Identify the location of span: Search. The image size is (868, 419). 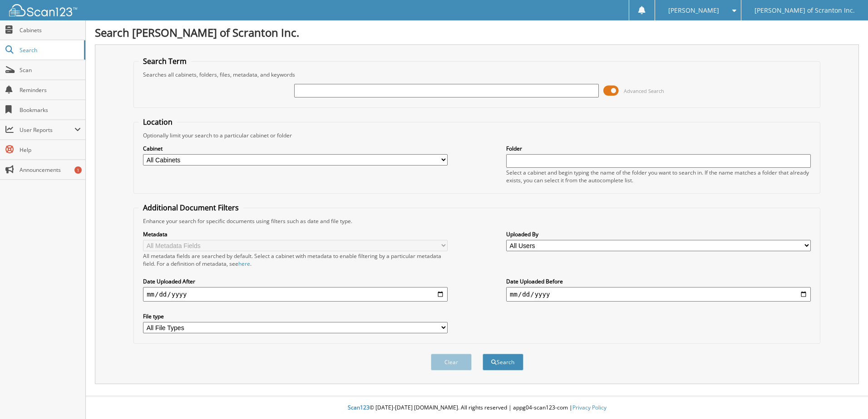
(49, 50).